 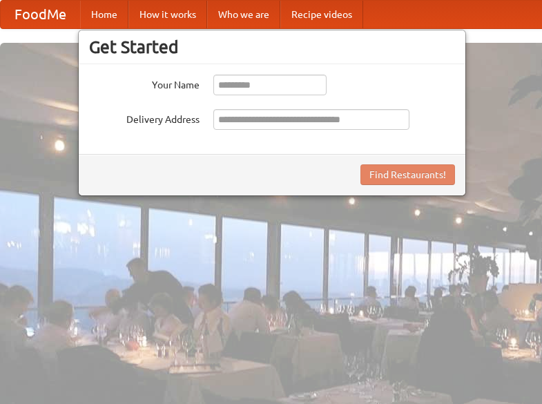 What do you see at coordinates (144, 83) in the screenshot?
I see `label: Your Name` at bounding box center [144, 83].